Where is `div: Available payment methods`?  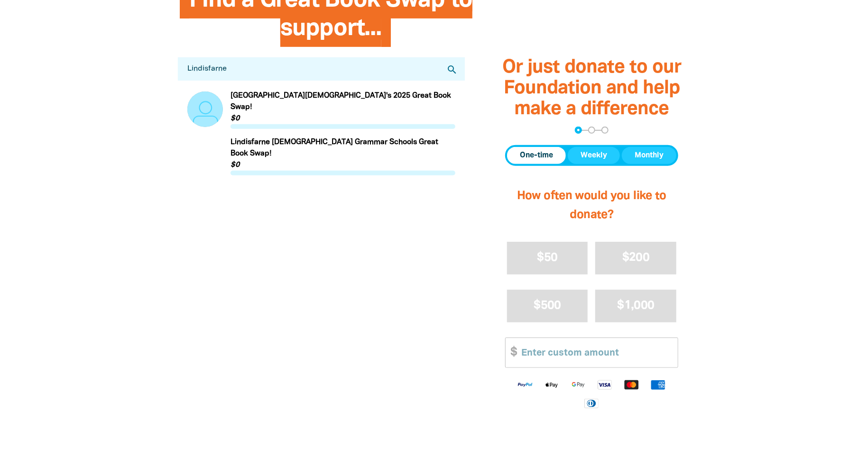
div: Available payment methods is located at coordinates (592, 394).